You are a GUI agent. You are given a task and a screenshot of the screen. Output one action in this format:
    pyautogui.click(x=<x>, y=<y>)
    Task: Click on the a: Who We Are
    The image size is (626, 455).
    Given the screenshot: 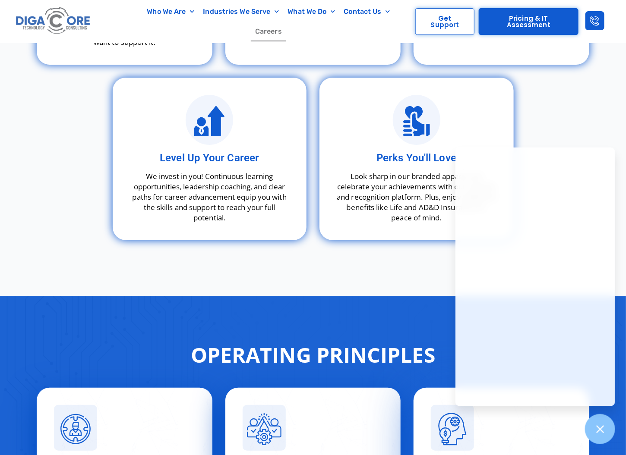 What is the action you would take?
    pyautogui.click(x=170, y=12)
    